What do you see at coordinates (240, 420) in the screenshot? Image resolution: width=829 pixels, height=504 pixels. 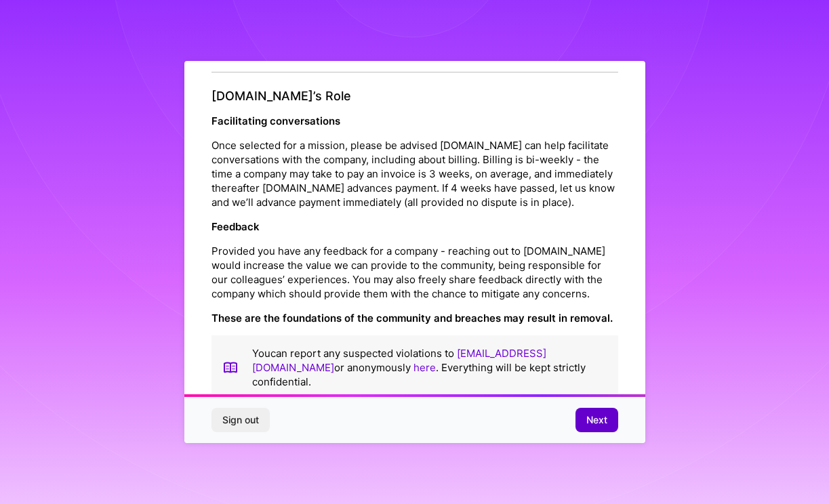 I see `button: Sign out` at bounding box center [240, 420].